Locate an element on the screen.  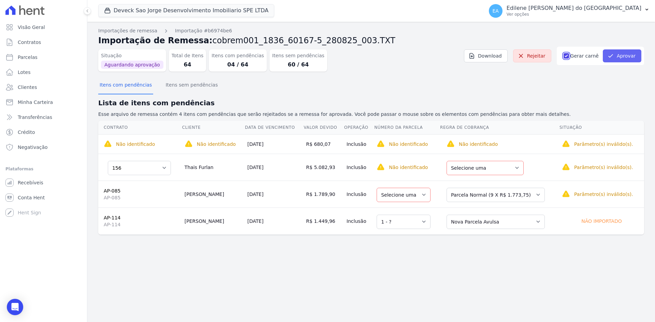
th: Operação is located at coordinates (359, 128).